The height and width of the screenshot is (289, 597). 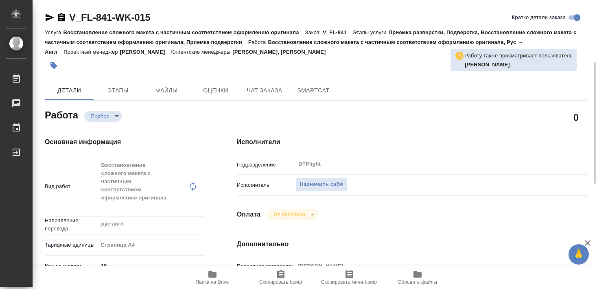 What do you see at coordinates (118, 90) in the screenshot?
I see `span: Этапы` at bounding box center [118, 90].